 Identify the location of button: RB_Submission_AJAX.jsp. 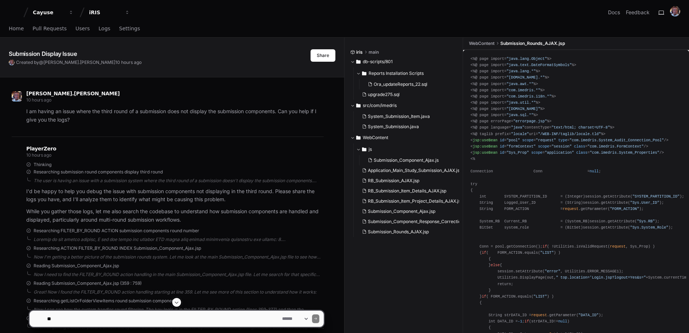
(409, 181).